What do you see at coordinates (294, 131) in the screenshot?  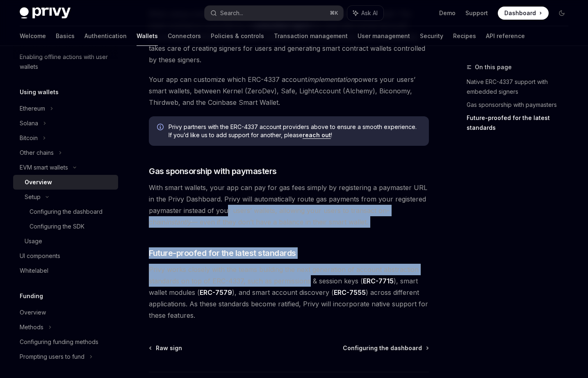 I see `span: Privy partners with the ERC-4337 account providers above to ensure a smooth experience. If you’d ...` at bounding box center [294, 131].